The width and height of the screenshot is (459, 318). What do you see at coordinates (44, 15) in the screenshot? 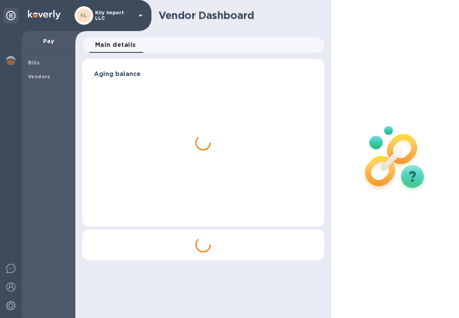
I see `img: Logo` at bounding box center [44, 15].